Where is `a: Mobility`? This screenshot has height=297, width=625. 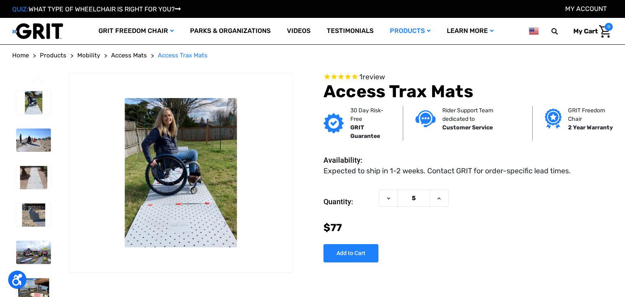 a: Mobility is located at coordinates (89, 55).